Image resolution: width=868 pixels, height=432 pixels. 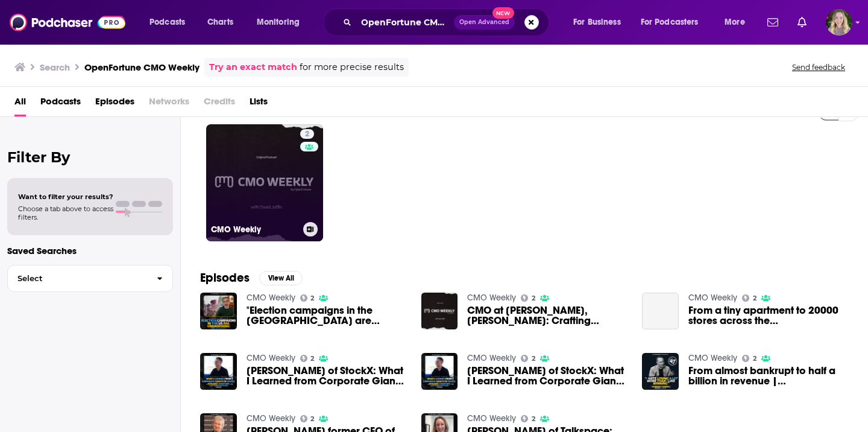 I want to click on span: Charts, so click(x=220, y=22).